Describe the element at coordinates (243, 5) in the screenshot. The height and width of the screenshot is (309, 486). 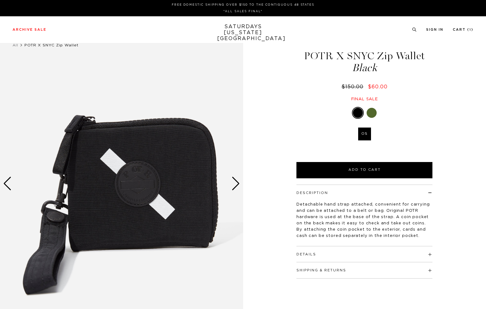
I see `p: FREE DOMESTIC SHIPPING OVER $150 TO THE CONTIGUOUS 48 STATES` at that location.